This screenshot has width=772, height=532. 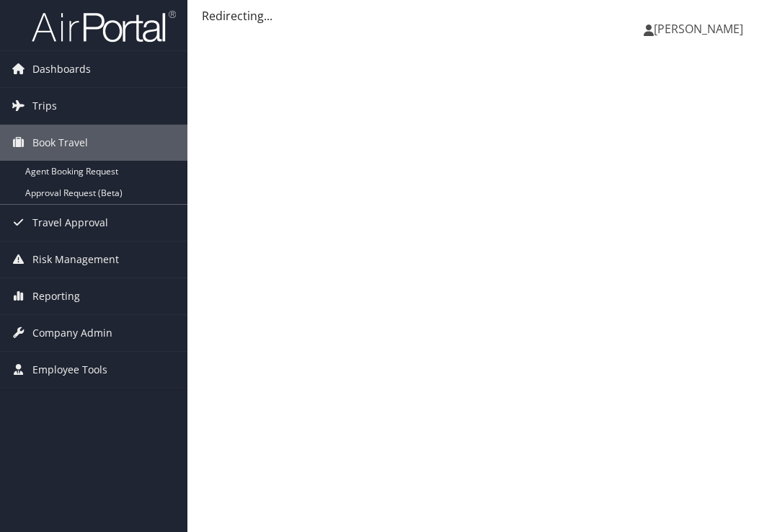 I want to click on div: Redirecting..., so click(x=479, y=16).